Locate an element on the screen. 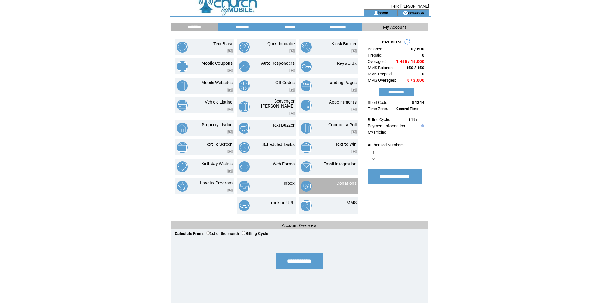  a: Web Forms is located at coordinates (284, 164).